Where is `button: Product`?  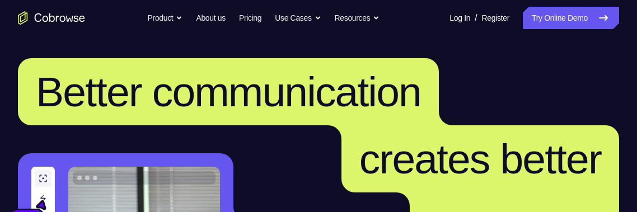 button: Product is located at coordinates (165, 18).